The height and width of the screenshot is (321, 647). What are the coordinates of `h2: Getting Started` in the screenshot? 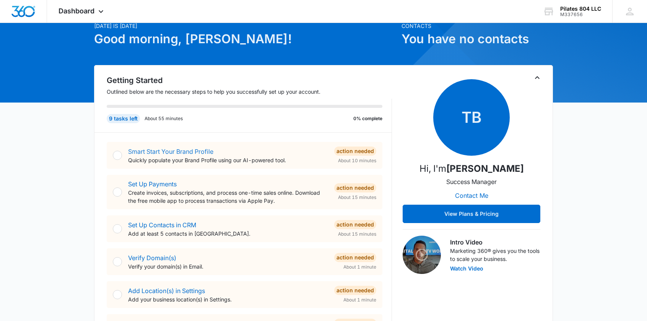 It's located at (249, 80).